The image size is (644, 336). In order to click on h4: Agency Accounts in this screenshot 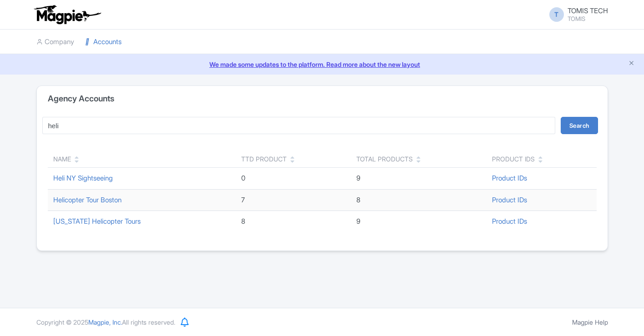, I will do `click(81, 99)`.